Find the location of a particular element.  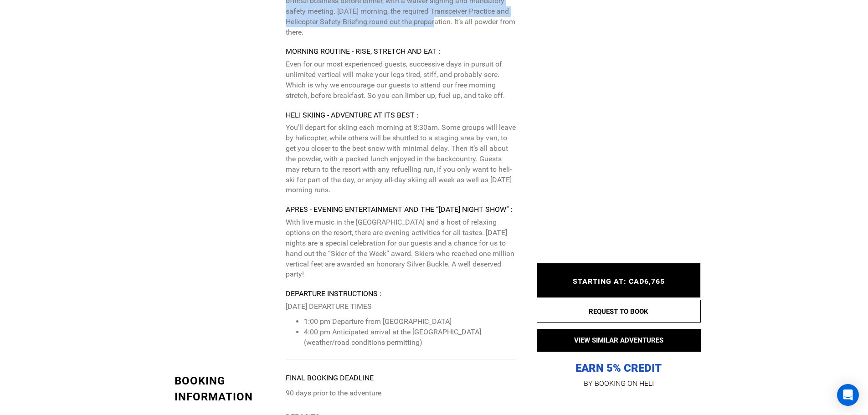

p: Even for our most experienced guests, successive days in pursuit of unlimited vertical will make ... is located at coordinates (401, 80).